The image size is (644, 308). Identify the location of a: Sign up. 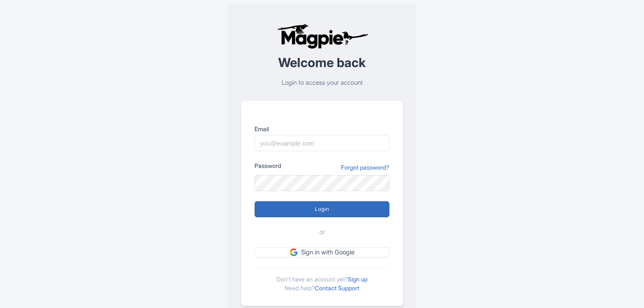
(357, 279).